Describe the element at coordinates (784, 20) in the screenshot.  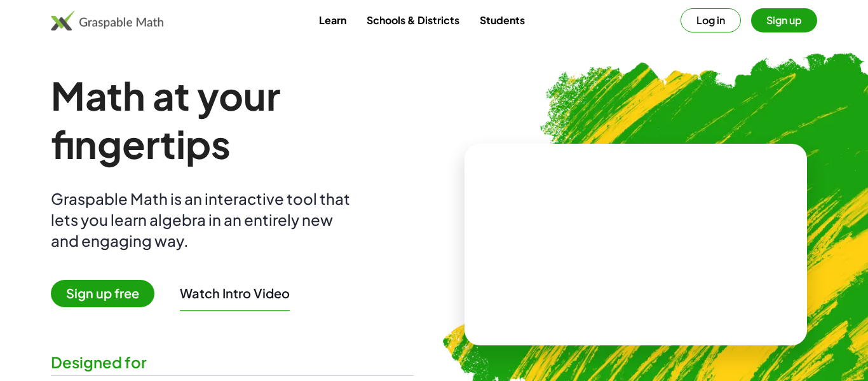
I see `button: Sign up` at that location.